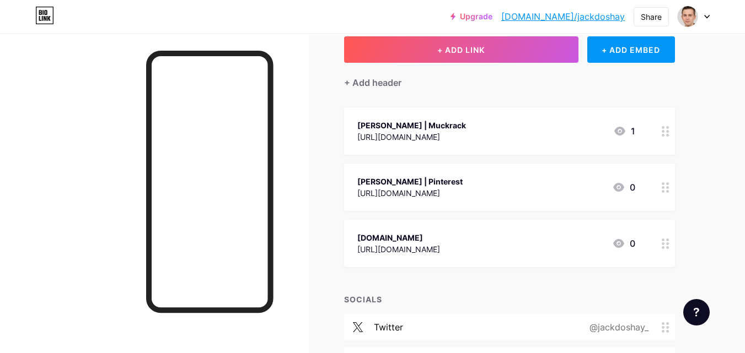 The height and width of the screenshot is (353, 745). Describe the element at coordinates (624, 131) in the screenshot. I see `div: 1` at that location.